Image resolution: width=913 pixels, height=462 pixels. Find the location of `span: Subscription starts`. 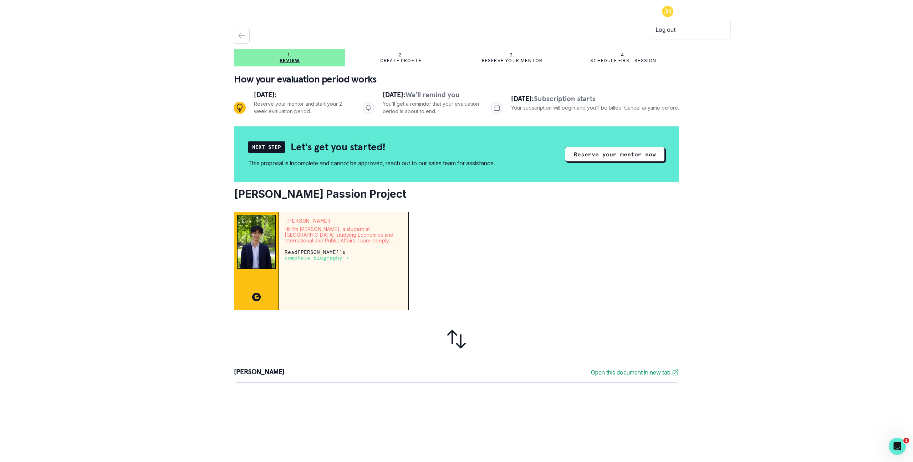

span: Subscription starts is located at coordinates (565, 98).